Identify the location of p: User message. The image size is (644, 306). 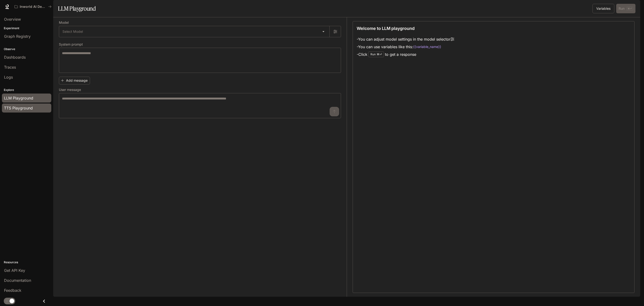
(70, 90).